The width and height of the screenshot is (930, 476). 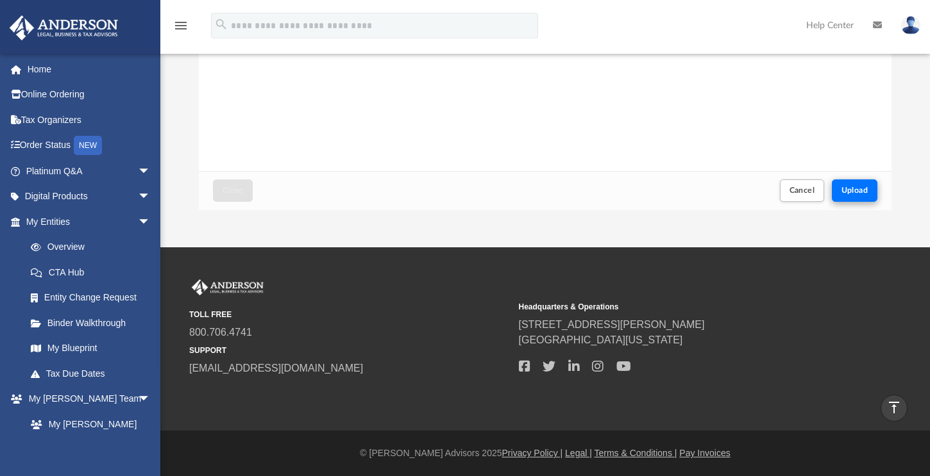 What do you see at coordinates (911, 25) in the screenshot?
I see `img: User Pic` at bounding box center [911, 25].